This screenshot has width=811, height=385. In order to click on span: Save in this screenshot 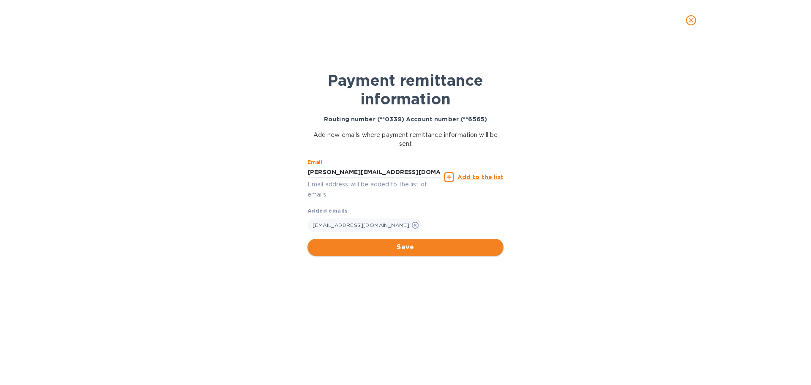, I will do `click(405, 247)`.